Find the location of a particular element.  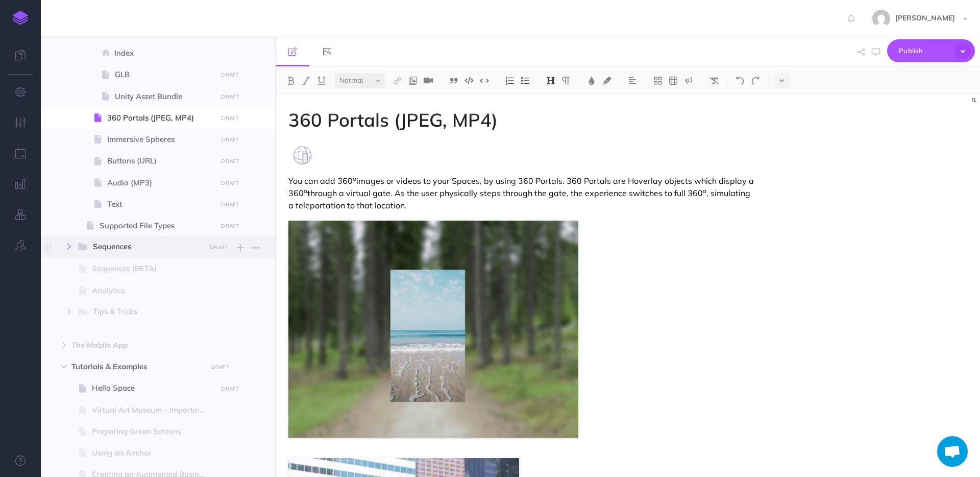

img: Paragraph button is located at coordinates (566, 81).